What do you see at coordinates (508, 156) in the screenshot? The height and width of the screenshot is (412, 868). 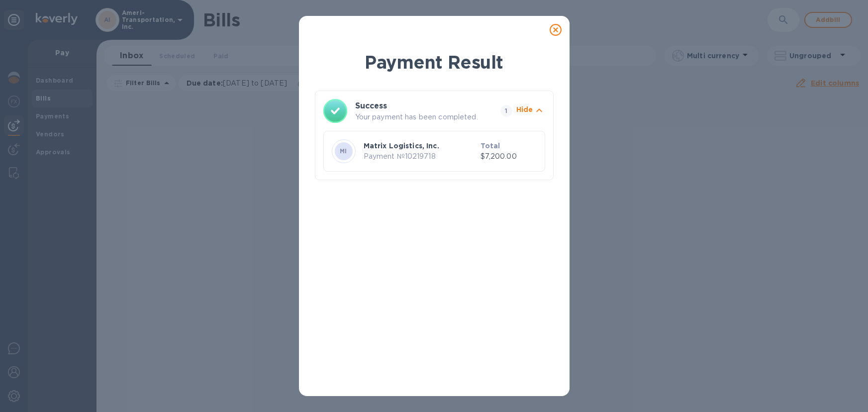 I see `p: $7,200.00` at bounding box center [508, 156].